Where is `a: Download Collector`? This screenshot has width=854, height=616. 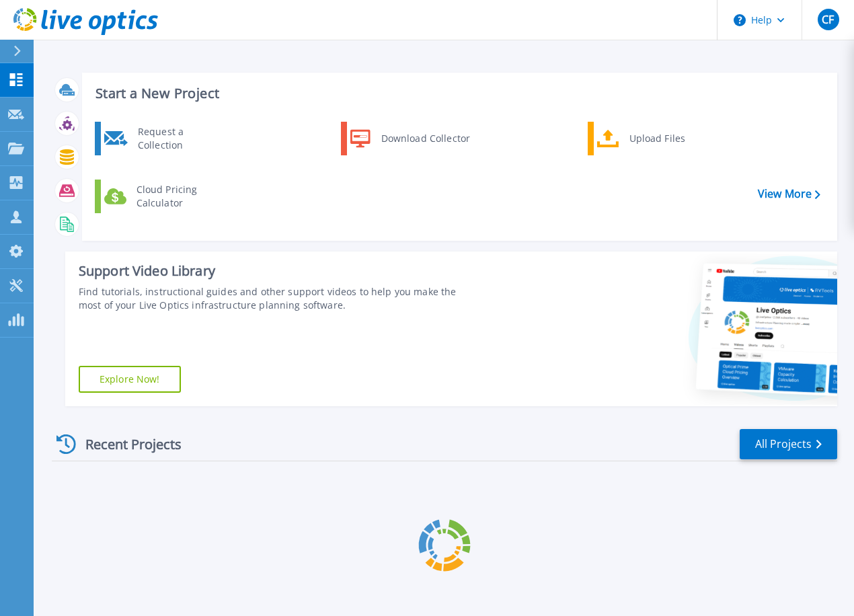
a: Download Collector is located at coordinates (409, 139).